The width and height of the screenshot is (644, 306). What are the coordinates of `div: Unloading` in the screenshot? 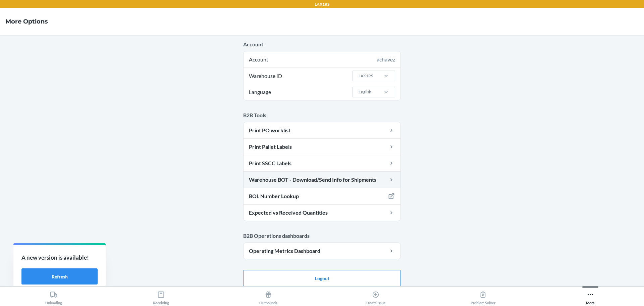 It's located at (53, 297).